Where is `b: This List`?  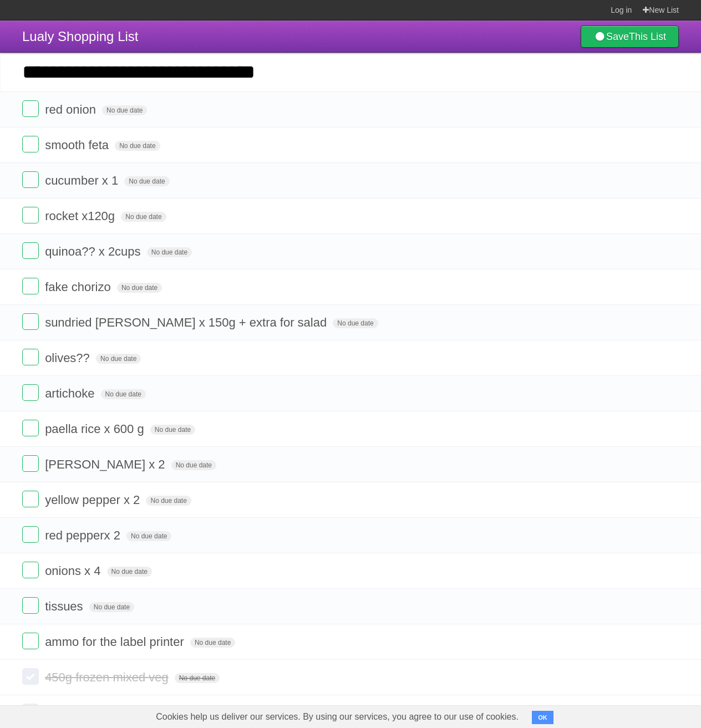 b: This List is located at coordinates (648, 36).